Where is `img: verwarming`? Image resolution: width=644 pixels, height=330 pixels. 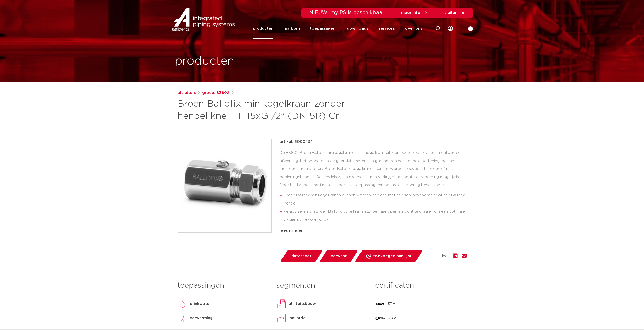 img: verwarming is located at coordinates (182, 318).